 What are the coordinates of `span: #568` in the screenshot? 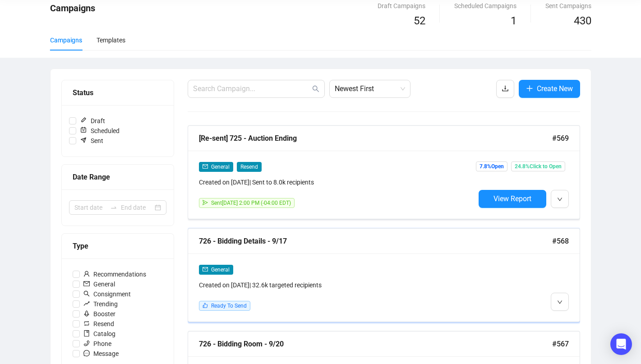 It's located at (560, 240).